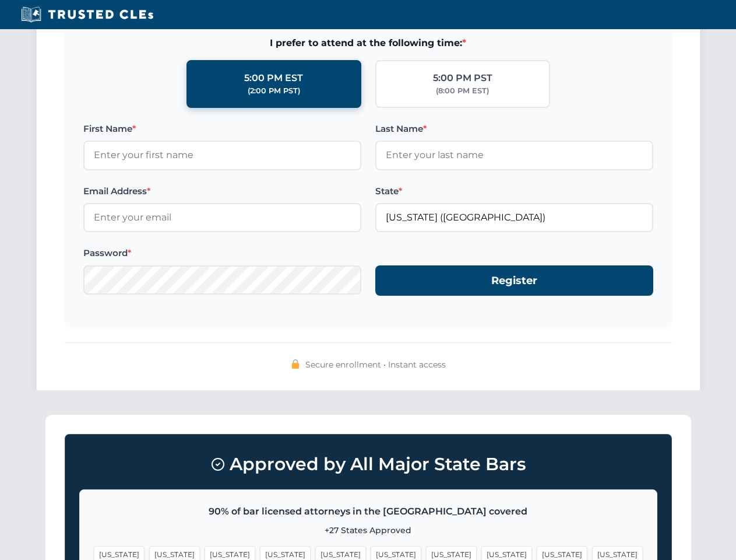 The height and width of the screenshot is (560, 736). What do you see at coordinates (274, 91) in the screenshot?
I see `div: (2:00 PM PST)` at bounding box center [274, 91].